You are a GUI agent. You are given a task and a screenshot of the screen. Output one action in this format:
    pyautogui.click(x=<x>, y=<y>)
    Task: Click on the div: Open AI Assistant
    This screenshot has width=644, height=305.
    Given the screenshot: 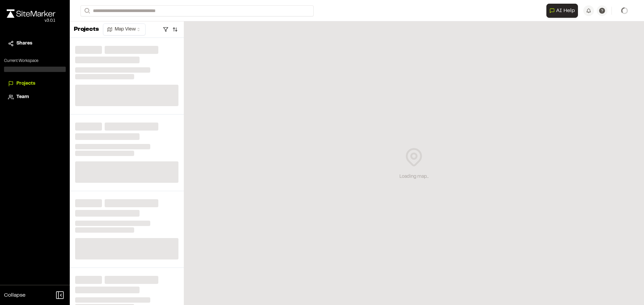 What is the action you would take?
    pyautogui.click(x=563, y=11)
    